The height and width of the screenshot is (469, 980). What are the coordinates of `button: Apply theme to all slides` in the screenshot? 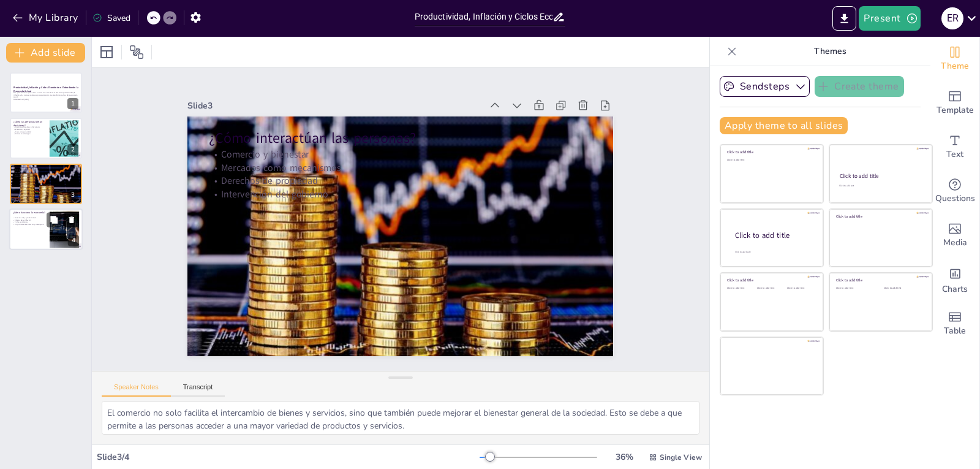 It's located at (783, 125).